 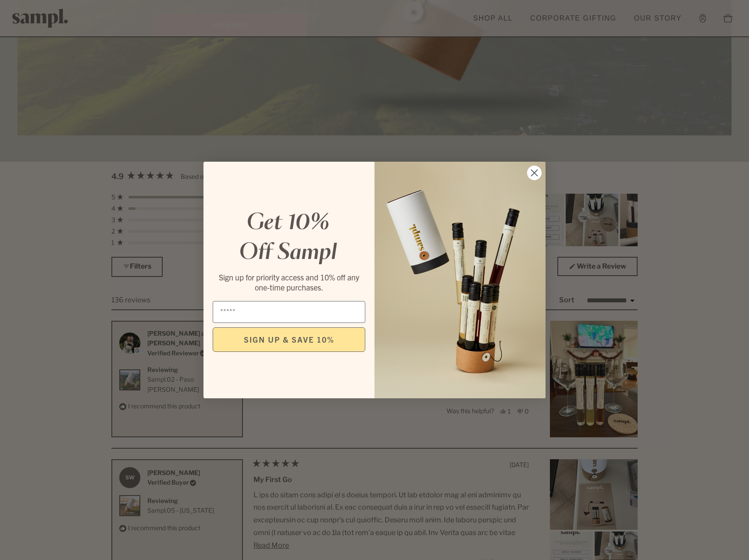 I want to click on em: Get 10% Off Sampl, so click(x=288, y=238).